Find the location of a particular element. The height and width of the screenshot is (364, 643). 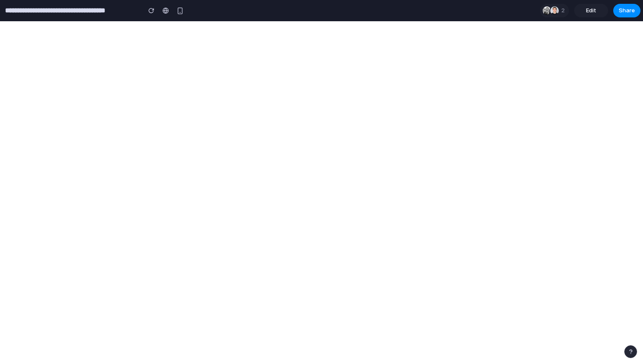

span: 2 is located at coordinates (564, 11).